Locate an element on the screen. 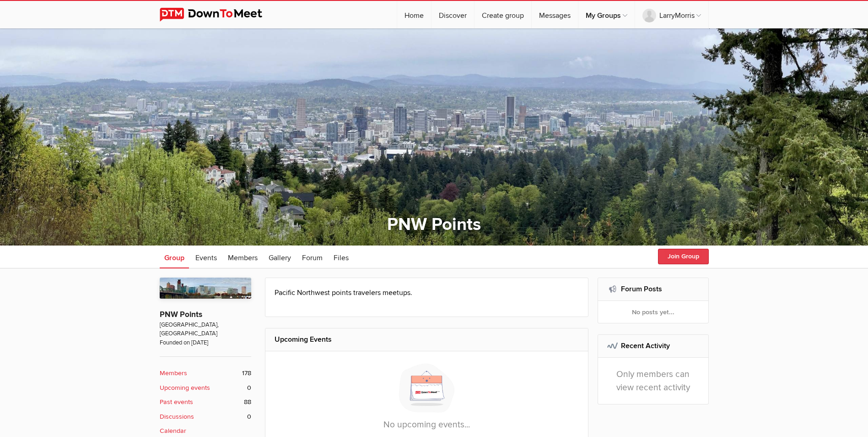  img: PNW Points is located at coordinates (206, 288).